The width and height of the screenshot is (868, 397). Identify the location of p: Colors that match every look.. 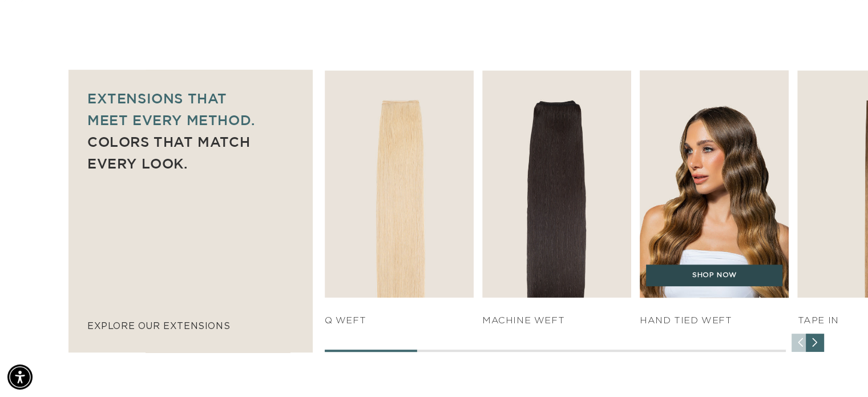
(190, 153).